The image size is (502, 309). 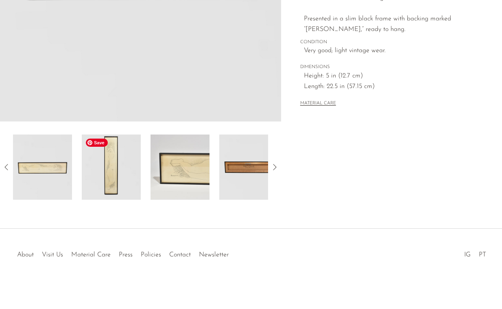 I want to click on span: Length: 22.5 in (57.15 cm), so click(x=394, y=87).